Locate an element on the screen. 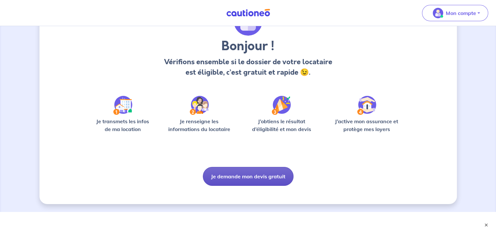 The height and width of the screenshot is (238, 496). img: /static/c0a346edaed446bb123850d2d04ad552/Step-2.svg is located at coordinates (199, 105).